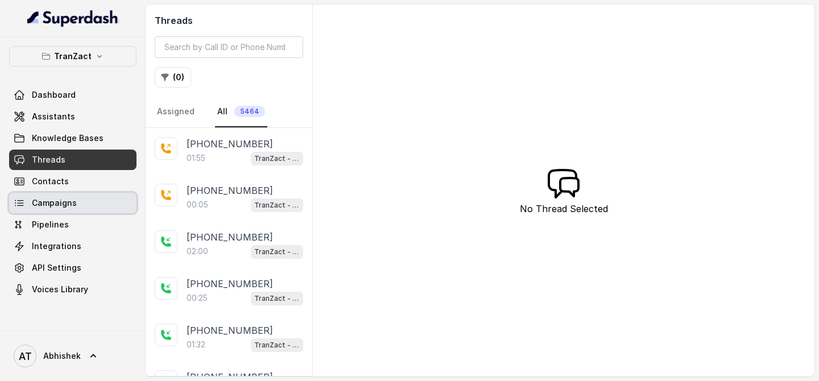 This screenshot has height=381, width=819. What do you see at coordinates (60, 290) in the screenshot?
I see `span: Voices Library` at bounding box center [60, 290].